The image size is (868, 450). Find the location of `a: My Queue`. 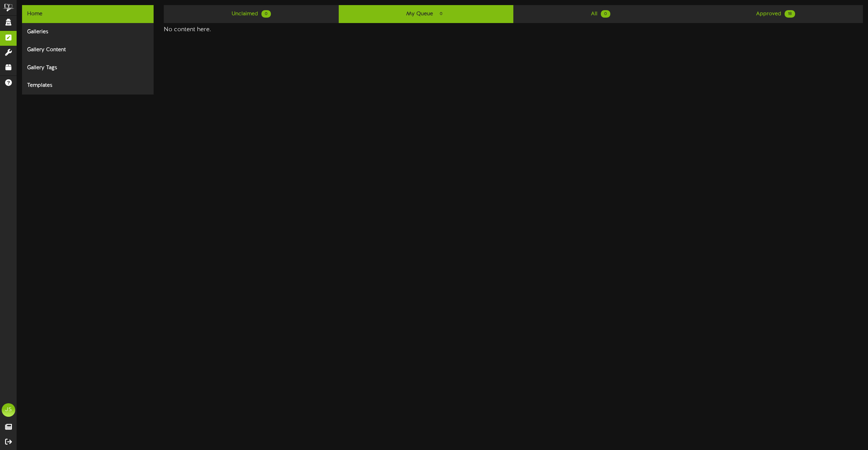

a: My Queue is located at coordinates (426, 14).